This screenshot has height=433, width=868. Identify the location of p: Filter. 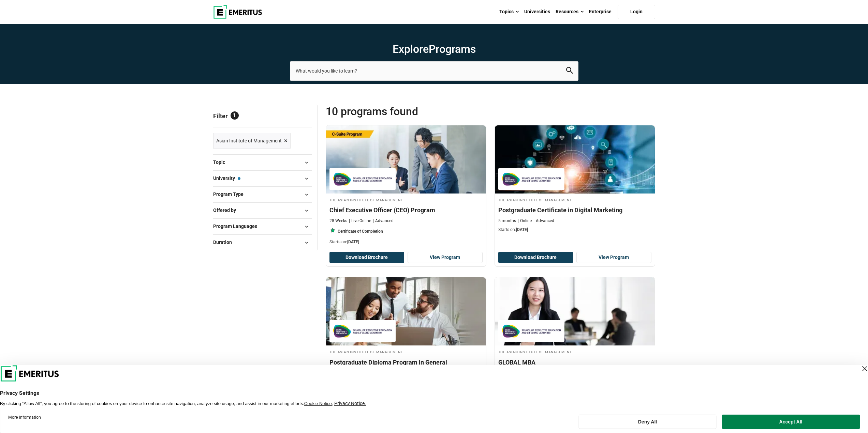
(262, 116).